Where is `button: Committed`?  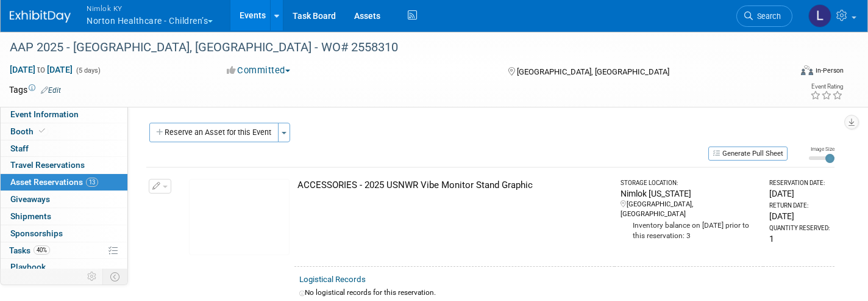 button: Committed is located at coordinates (259, 70).